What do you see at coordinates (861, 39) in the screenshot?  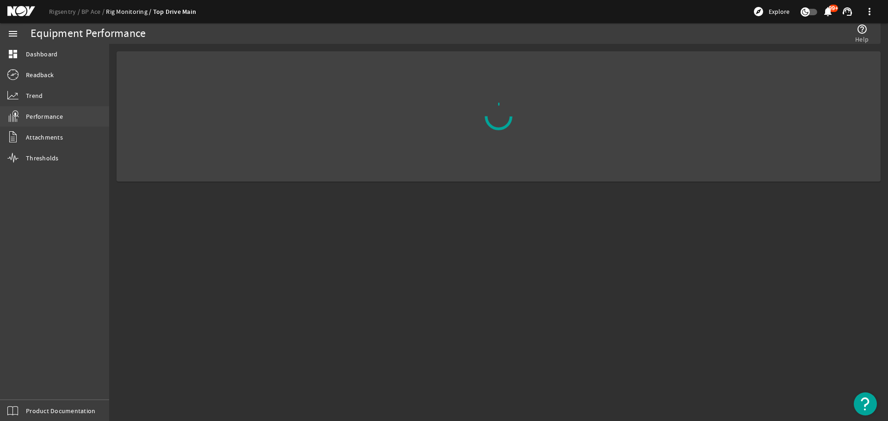 I see `span: Help` at bounding box center [861, 39].